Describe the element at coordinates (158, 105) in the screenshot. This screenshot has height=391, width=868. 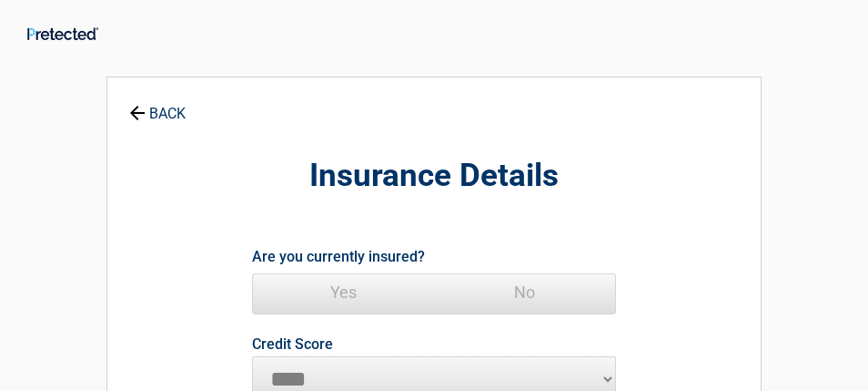
I see `a: BACK` at that location.